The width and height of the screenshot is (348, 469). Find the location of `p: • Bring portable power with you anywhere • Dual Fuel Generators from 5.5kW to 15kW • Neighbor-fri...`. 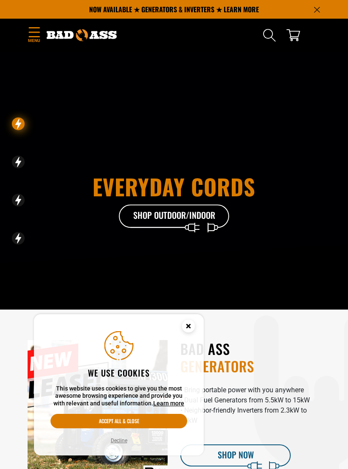

p: • Bring portable power with you anywhere • Dual Fuel Generators from 5.5kW to 15kW • Neighbor-fri... is located at coordinates (250, 405).